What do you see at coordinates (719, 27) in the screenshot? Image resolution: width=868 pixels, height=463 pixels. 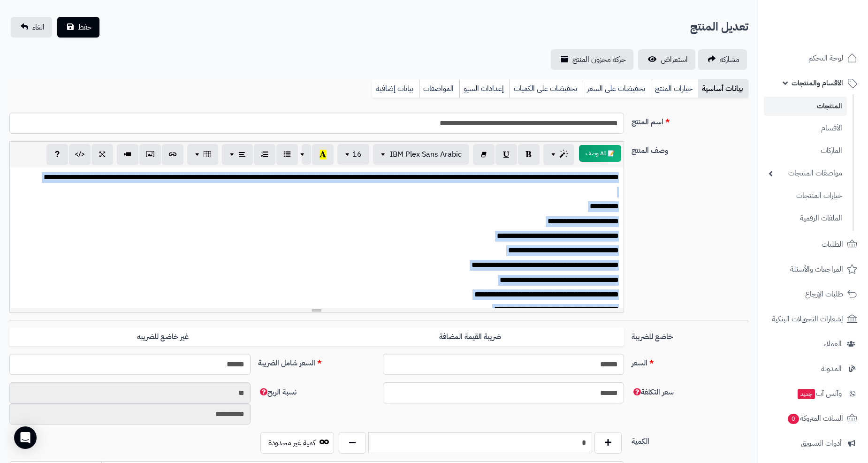 I see `h2: تعديل المنتج` at bounding box center [719, 27].